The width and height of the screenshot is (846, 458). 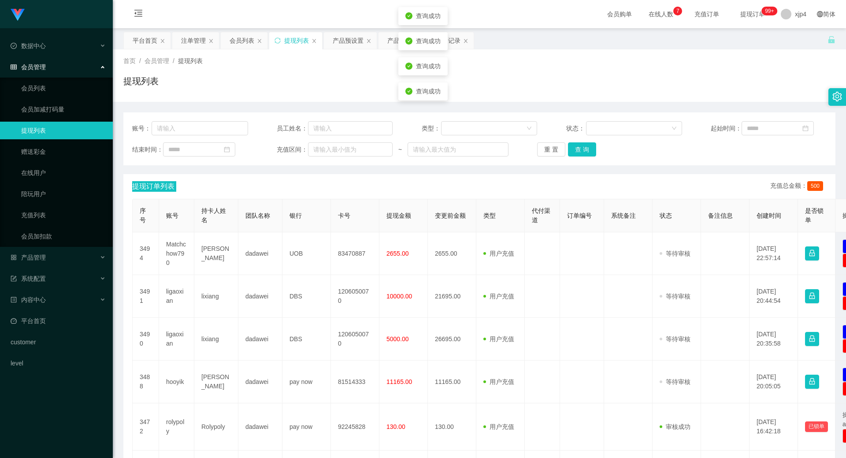 What do you see at coordinates (666, 216) in the screenshot?
I see `span: 状态` at bounding box center [666, 216].